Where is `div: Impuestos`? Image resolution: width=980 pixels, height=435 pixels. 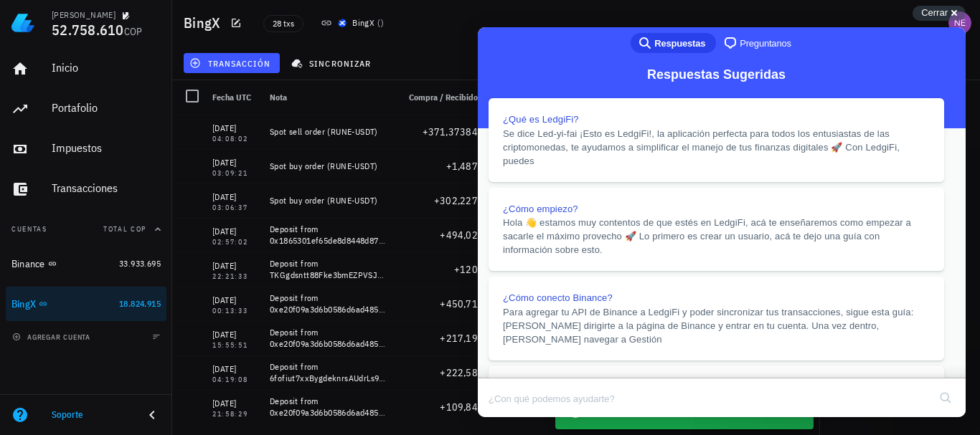
div: Impuestos is located at coordinates (106, 148).